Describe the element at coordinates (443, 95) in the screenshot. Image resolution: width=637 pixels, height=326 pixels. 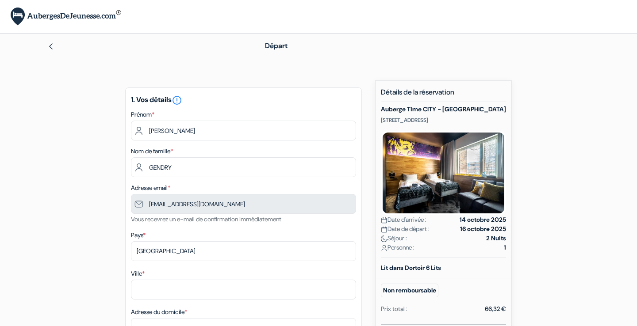
I see `h5: Détails de la réservation` at that location.